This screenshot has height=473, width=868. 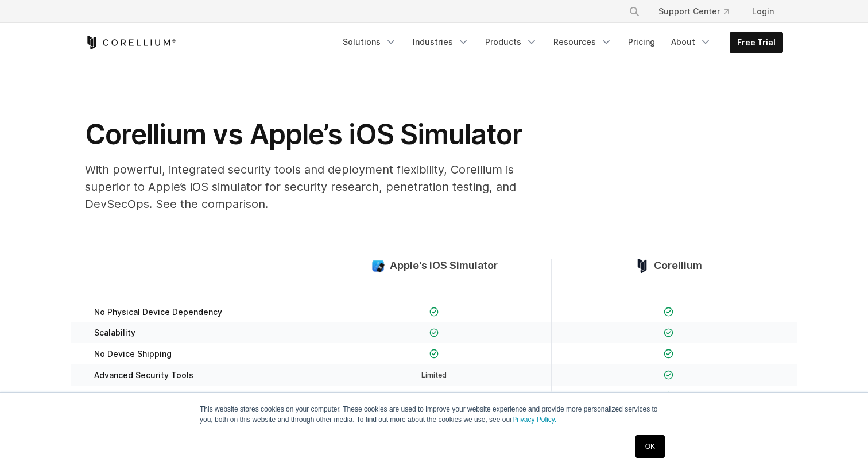 I want to click on span: Corellium, so click(x=678, y=265).